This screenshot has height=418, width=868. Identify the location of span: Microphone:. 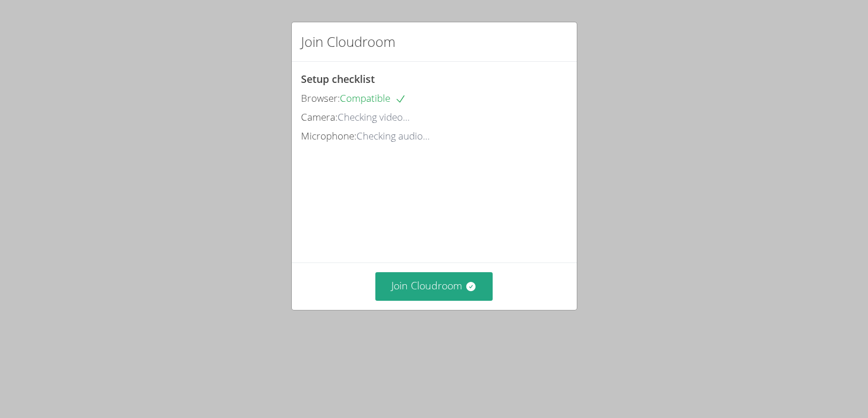
(328, 136).